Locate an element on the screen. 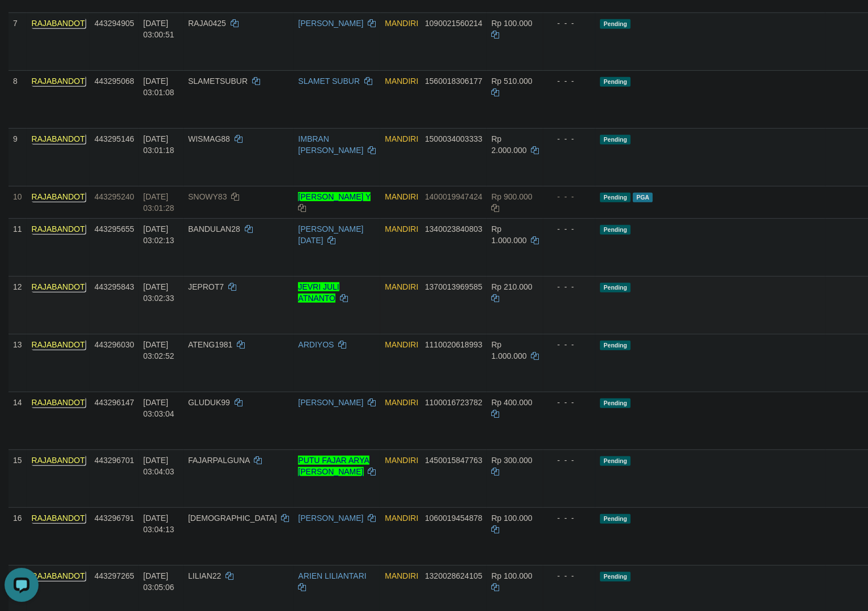 The width and height of the screenshot is (868, 611). span: Copy 1450015847763 to clipboard is located at coordinates (453, 460).